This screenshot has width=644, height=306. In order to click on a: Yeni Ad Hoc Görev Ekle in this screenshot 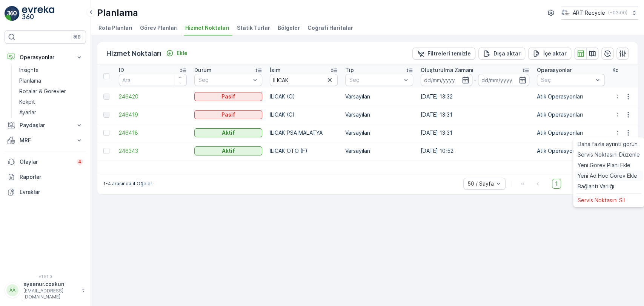, I will do `click(609, 176)`.